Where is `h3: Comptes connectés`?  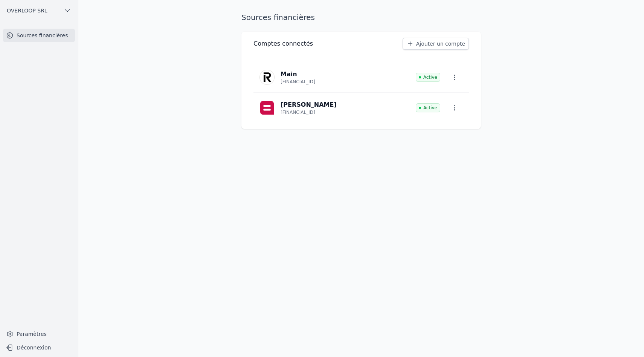 h3: Comptes connectés is located at coordinates (283, 44).